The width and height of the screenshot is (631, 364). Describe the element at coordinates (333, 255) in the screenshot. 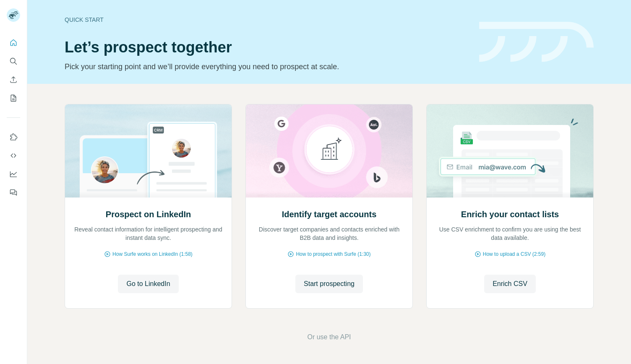

I see `span: How to prospect with Surfe (1:30)` at that location.